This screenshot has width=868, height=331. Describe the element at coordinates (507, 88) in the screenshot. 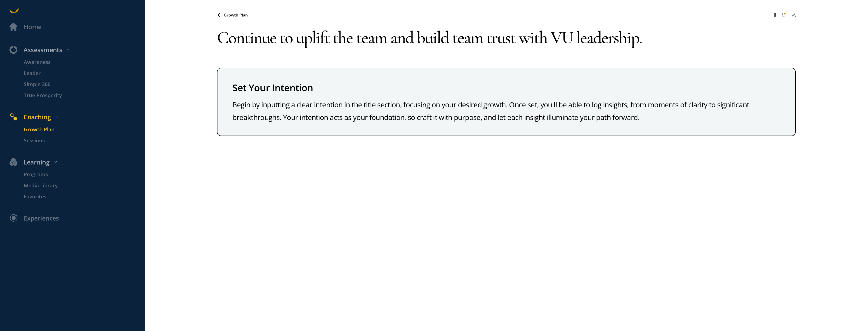

I see `div: Set Your Intention` at that location.